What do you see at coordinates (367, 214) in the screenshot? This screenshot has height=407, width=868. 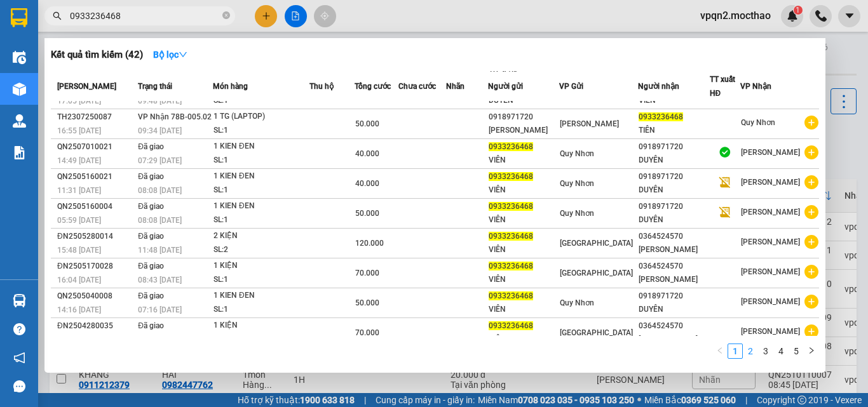 I see `span: 50.000` at bounding box center [367, 214].